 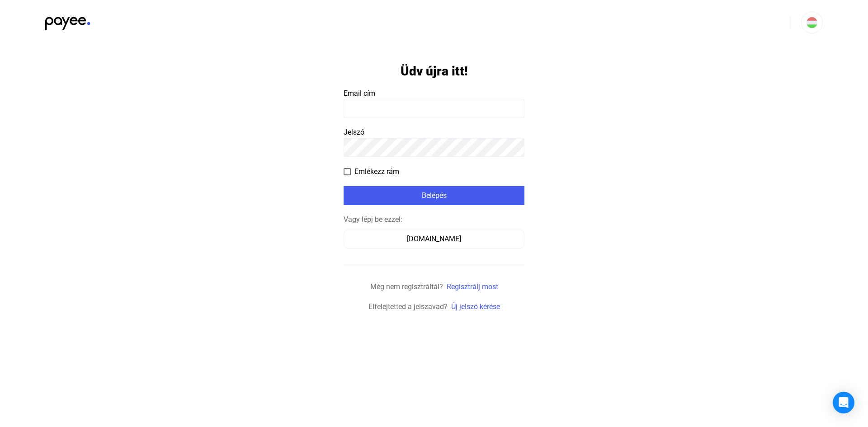 What do you see at coordinates (360, 93) in the screenshot?
I see `span: Email cím` at bounding box center [360, 93].